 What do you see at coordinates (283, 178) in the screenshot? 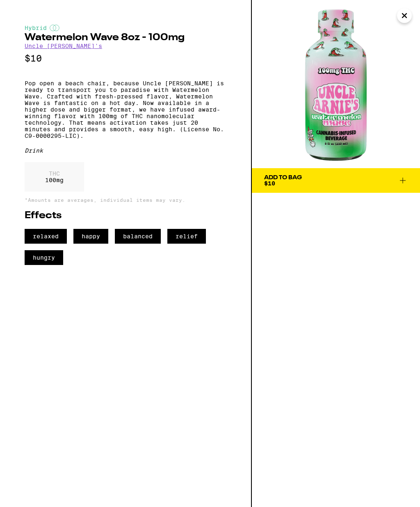
I see `div: Add To Bag` at bounding box center [283, 178].